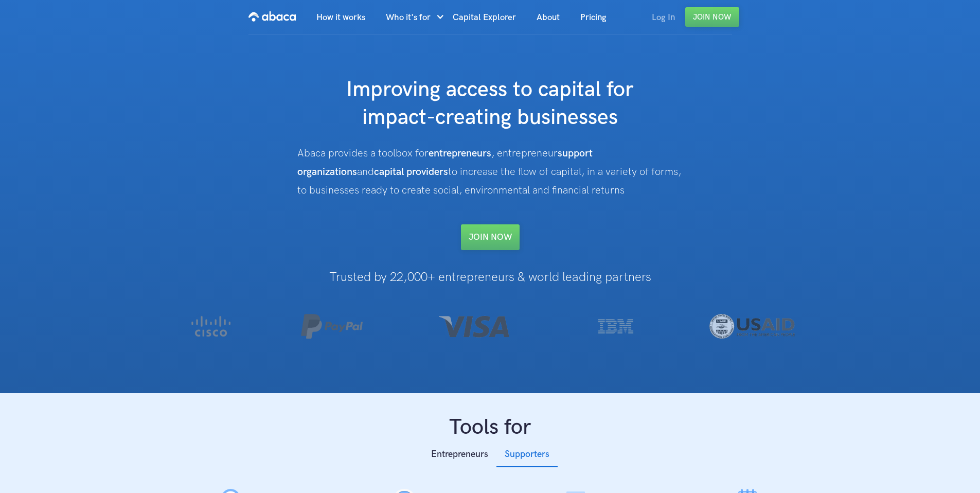  Describe the element at coordinates (490, 428) in the screenshot. I see `h1: Tools for` at that location.